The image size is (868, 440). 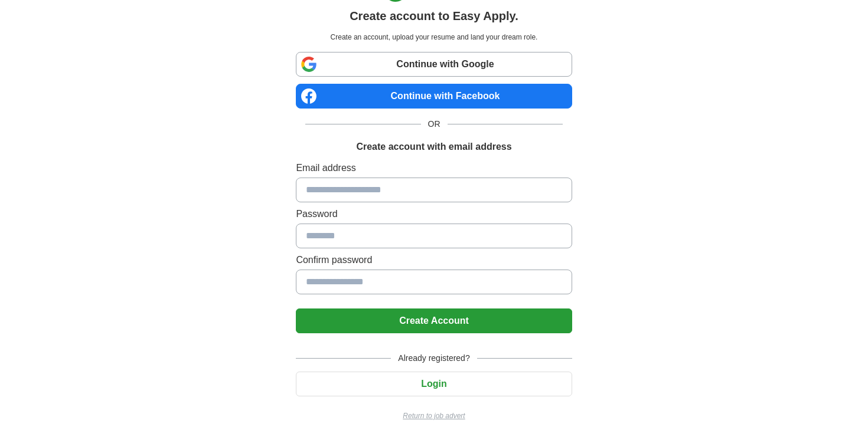 I want to click on h1: Create account to Easy Apply., so click(x=434, y=16).